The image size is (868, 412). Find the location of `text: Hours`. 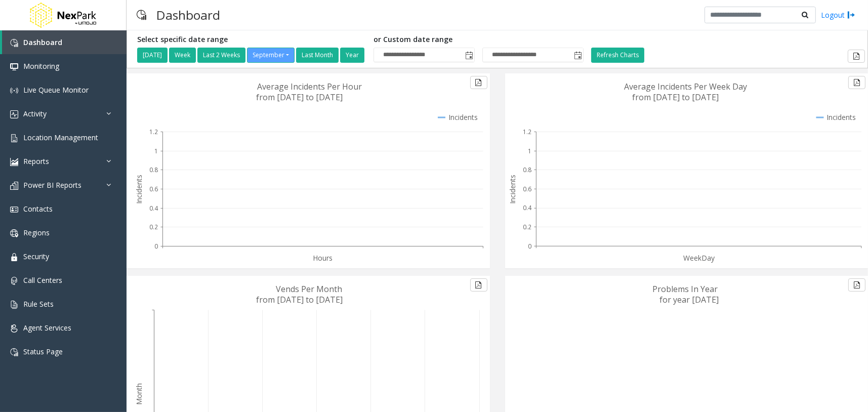

text: Hours is located at coordinates (323, 258).